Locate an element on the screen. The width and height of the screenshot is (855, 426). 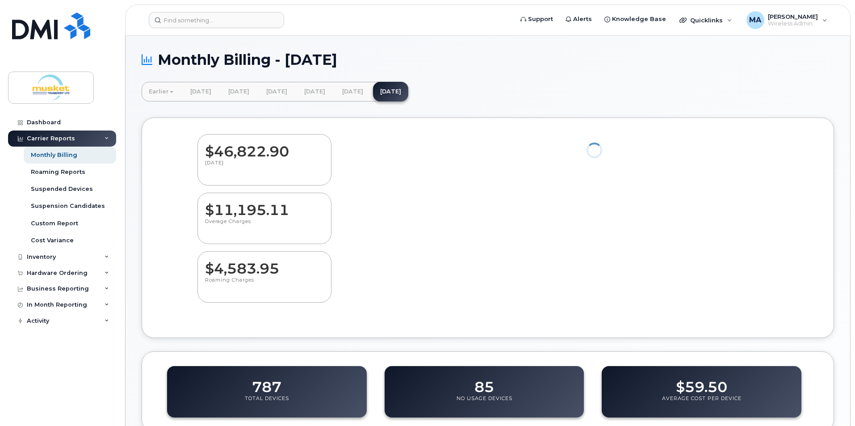
dd: 787 is located at coordinates (267, 382).